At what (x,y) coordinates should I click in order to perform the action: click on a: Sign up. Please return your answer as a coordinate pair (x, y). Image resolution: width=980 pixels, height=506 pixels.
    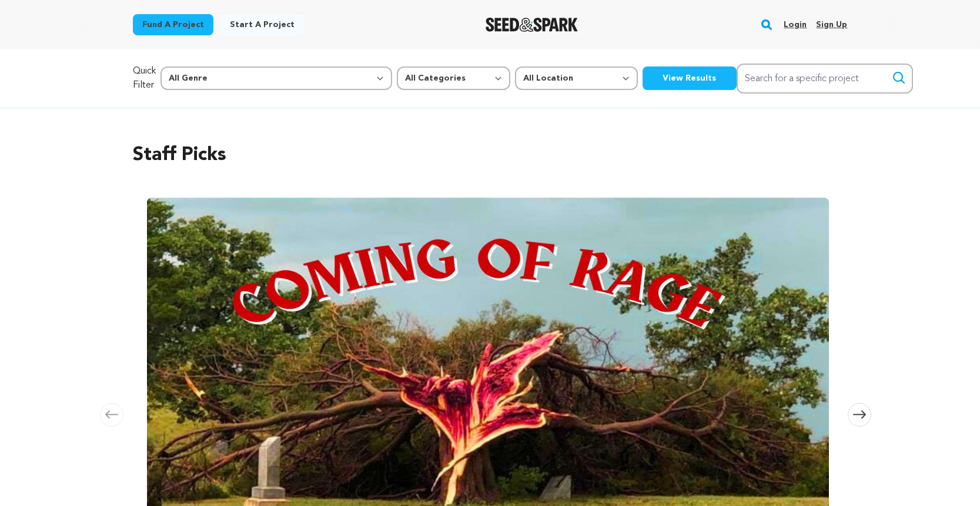
    Looking at the image, I should click on (831, 25).